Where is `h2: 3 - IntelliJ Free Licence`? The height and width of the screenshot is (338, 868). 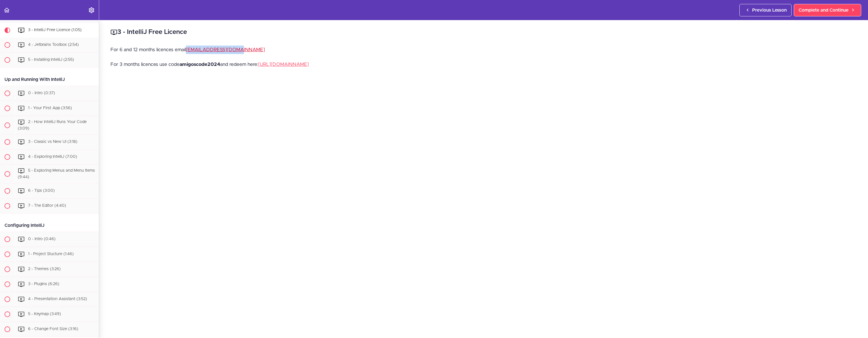 h2: 3 - IntelliJ Free Licence is located at coordinates (484, 32).